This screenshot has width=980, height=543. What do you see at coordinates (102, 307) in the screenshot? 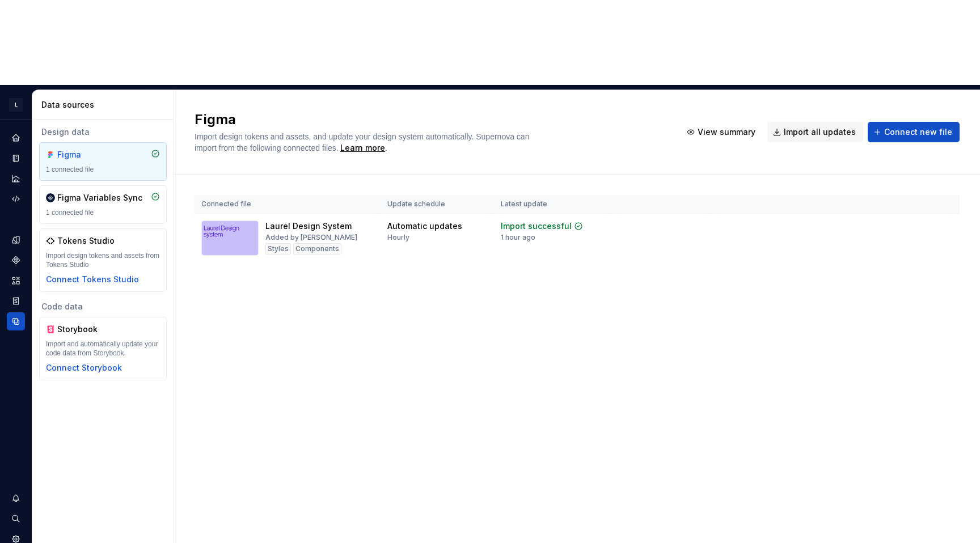
I see `div: Code data` at bounding box center [102, 307].